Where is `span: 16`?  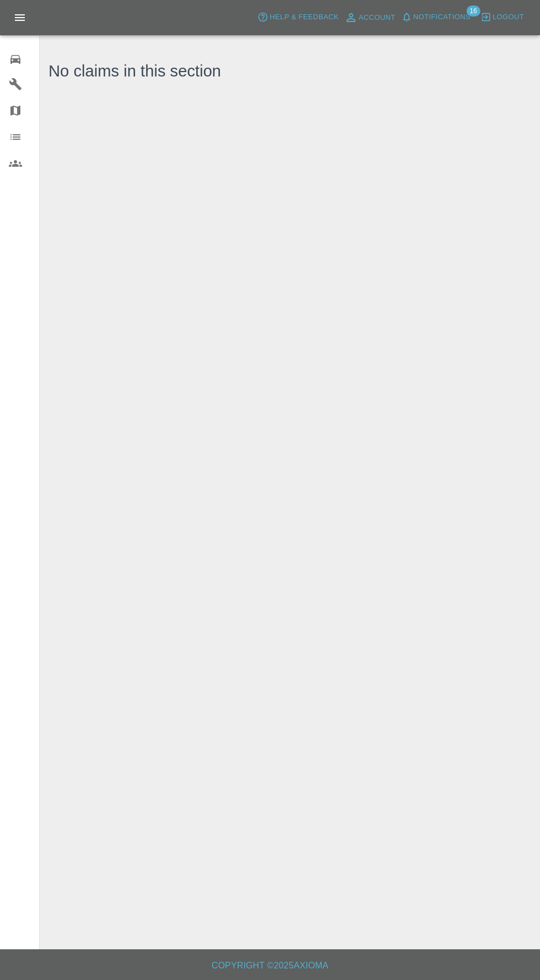 span: 16 is located at coordinates (472, 11).